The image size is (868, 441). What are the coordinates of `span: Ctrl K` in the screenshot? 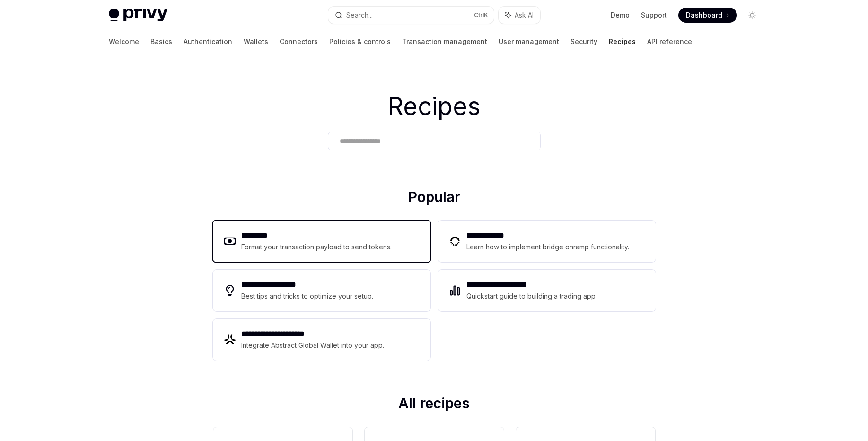 It's located at (481, 15).